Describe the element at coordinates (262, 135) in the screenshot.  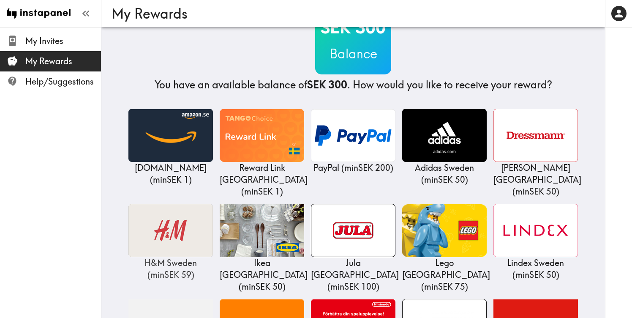
I see `img: Reward Link Sweden` at that location.